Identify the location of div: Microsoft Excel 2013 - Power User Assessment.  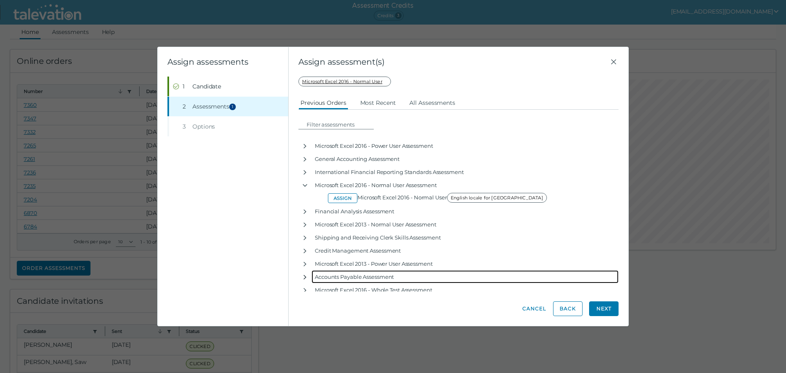
(465, 264).